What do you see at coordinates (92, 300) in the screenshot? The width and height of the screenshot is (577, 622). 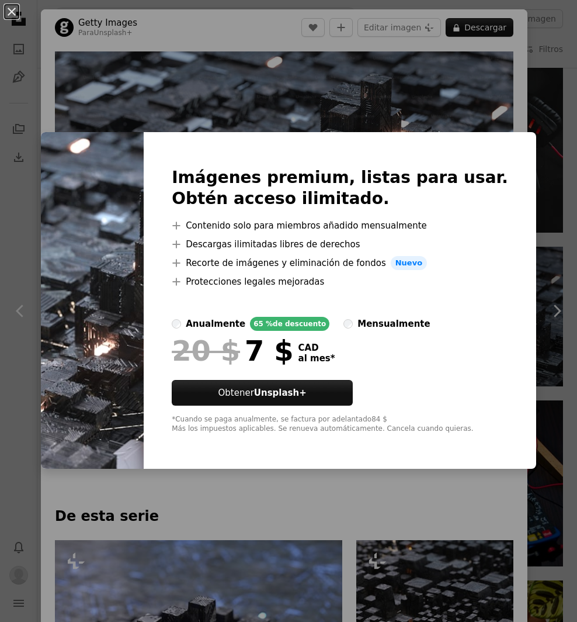 I see `img: premium_photo-1683121696175-d05600fefb85` at bounding box center [92, 300].